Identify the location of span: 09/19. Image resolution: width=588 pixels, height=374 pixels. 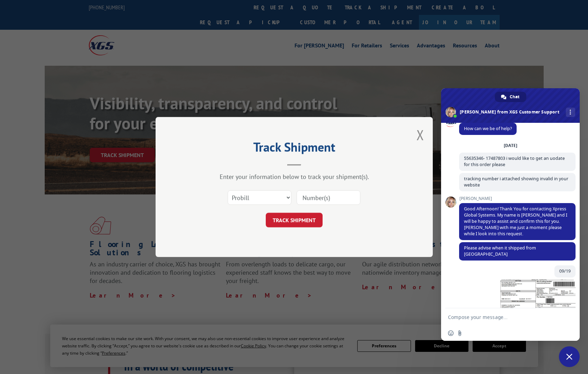
(564, 271).